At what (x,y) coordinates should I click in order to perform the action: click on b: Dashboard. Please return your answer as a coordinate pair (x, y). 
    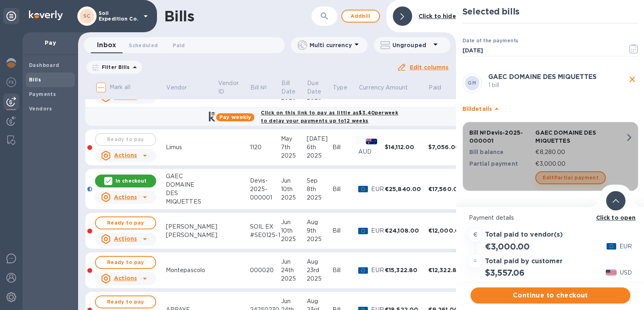
    Looking at the image, I should click on (44, 65).